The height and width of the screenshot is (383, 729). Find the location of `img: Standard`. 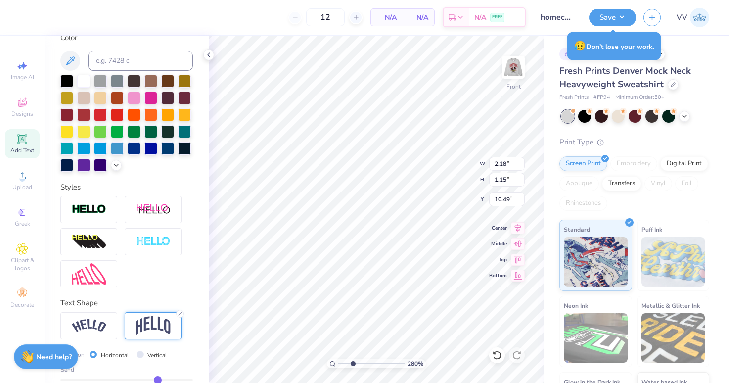

img: Standard is located at coordinates (596, 262).